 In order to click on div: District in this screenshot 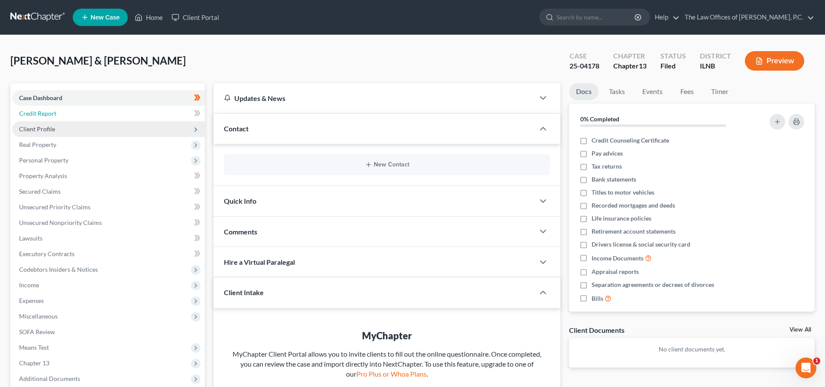, I will do `click(715, 56)`.